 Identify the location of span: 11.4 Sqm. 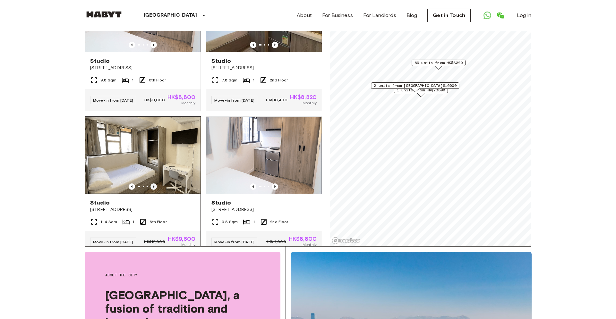
(109, 222).